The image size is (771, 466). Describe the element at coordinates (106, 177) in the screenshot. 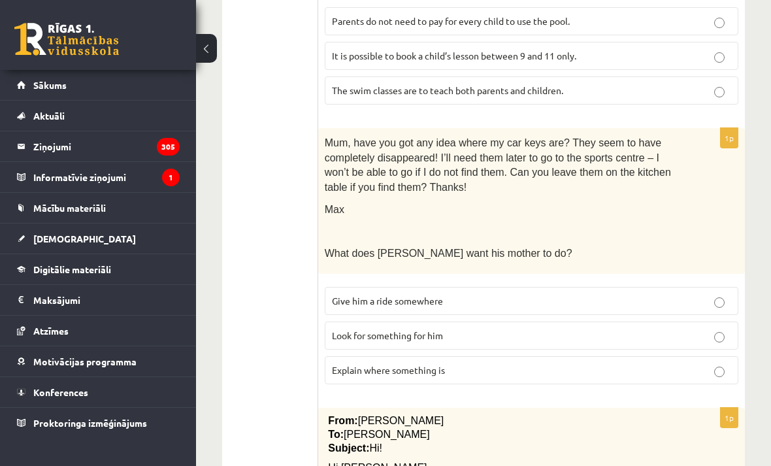

I see `legend: Informatīvie ziņojumi` at that location.